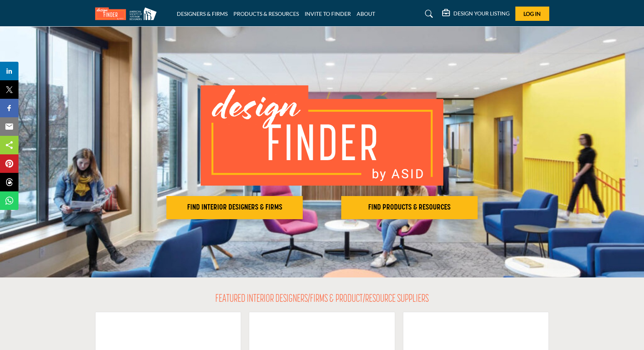 The image size is (644, 350). What do you see at coordinates (235, 207) in the screenshot?
I see `h2: FIND INTERIOR DESIGNERS & FIRMS` at bounding box center [235, 207].